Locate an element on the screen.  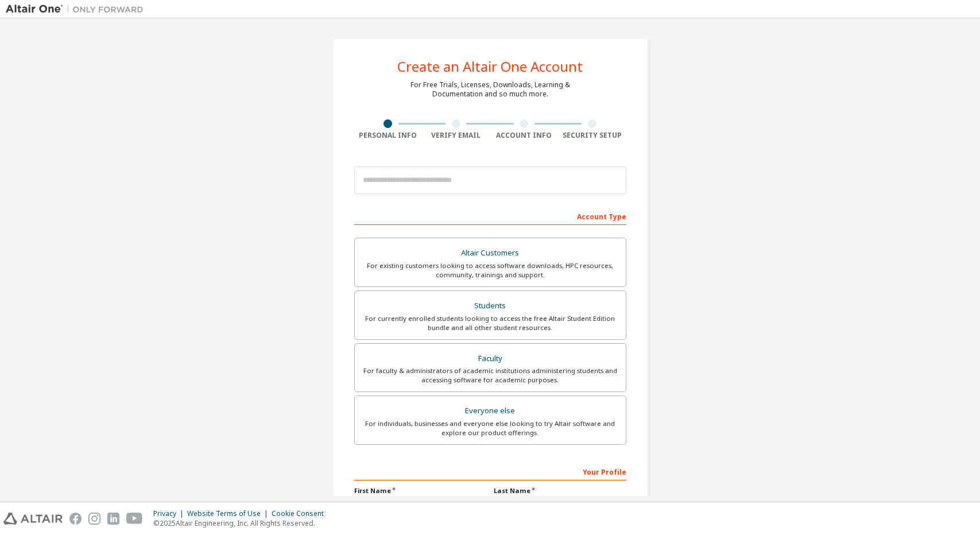
img: altair_logo.svg is located at coordinates (32, 519).